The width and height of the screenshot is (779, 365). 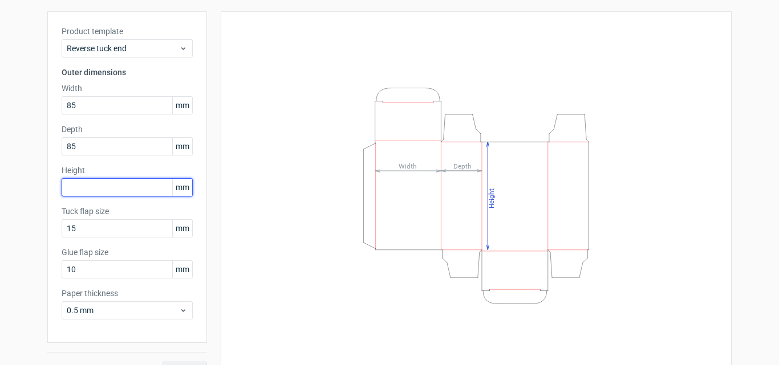 What do you see at coordinates (127, 31) in the screenshot?
I see `label: Product template` at bounding box center [127, 31].